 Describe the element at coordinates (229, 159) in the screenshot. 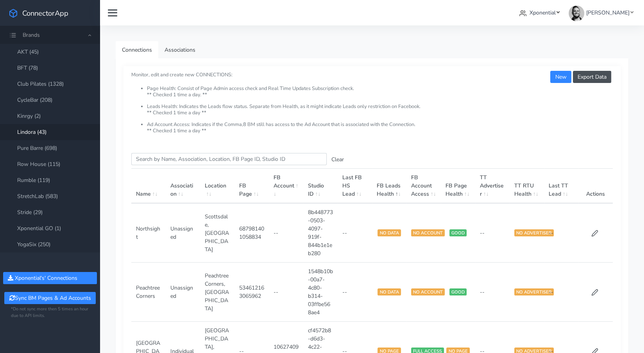

I see `input: enter text you want to search` at that location.